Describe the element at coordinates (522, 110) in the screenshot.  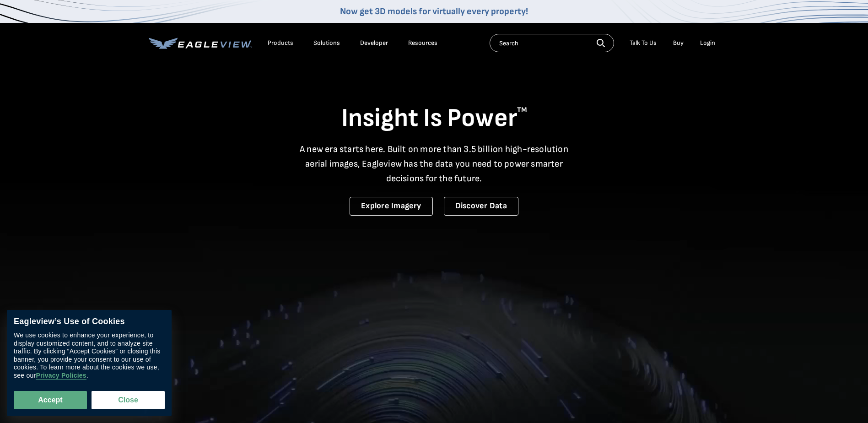
I see `sup: TM` at that location.